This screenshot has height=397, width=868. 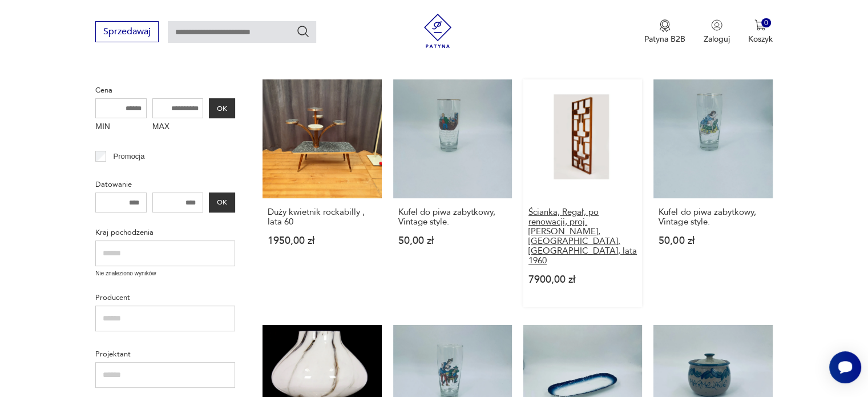 I want to click on img: Ikonka użytkownika, so click(x=717, y=25).